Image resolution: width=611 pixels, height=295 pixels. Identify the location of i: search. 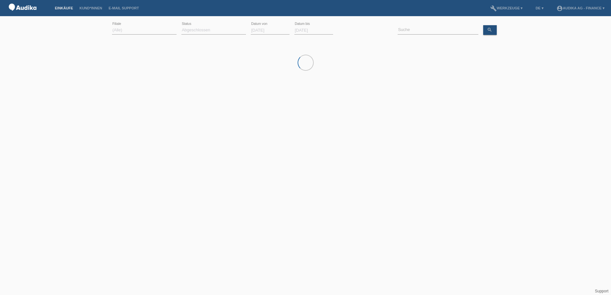
(490, 30).